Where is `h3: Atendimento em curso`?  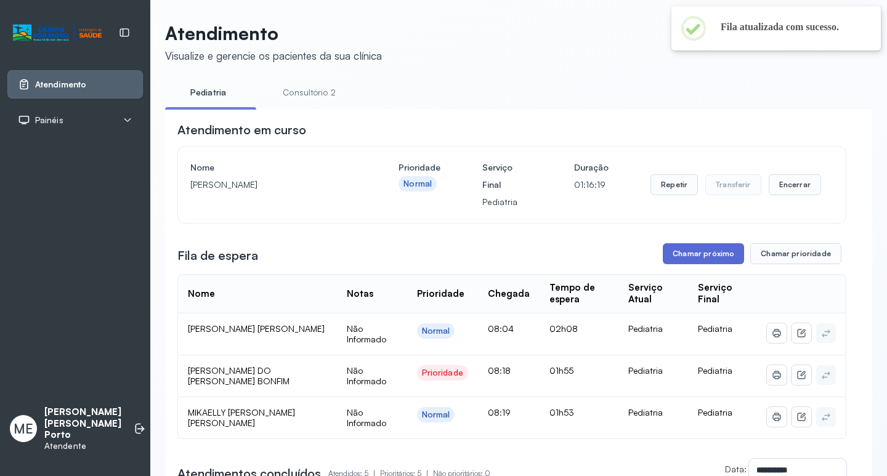
h3: Atendimento em curso is located at coordinates (241, 130).